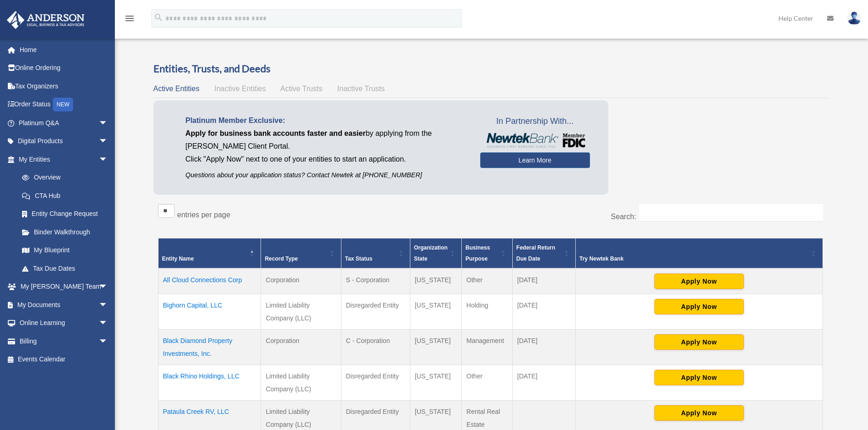 Image resolution: width=868 pixels, height=430 pixels. What do you see at coordinates (699, 253) in the screenshot?
I see `th: Try Newtek Bank : Activate to sort` at bounding box center [699, 253].